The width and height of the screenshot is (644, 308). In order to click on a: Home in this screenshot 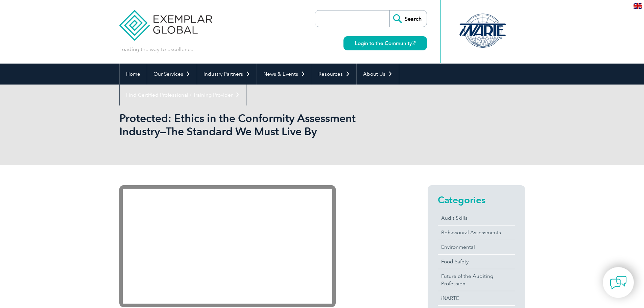, I will do `click(133, 74)`.